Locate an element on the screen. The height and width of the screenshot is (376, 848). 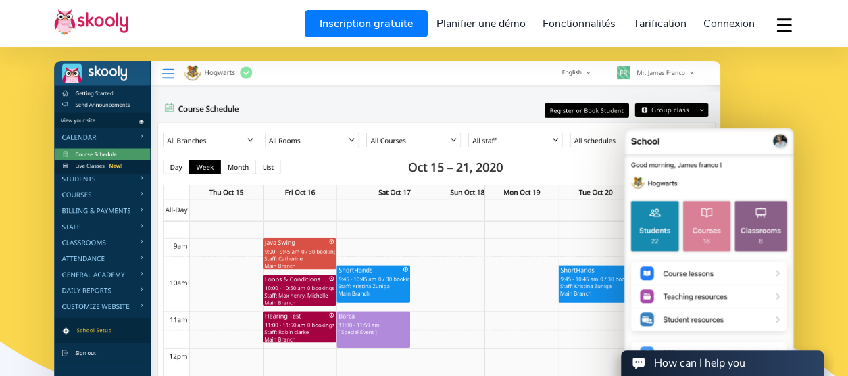
a: Fonctionnalités is located at coordinates (579, 24).